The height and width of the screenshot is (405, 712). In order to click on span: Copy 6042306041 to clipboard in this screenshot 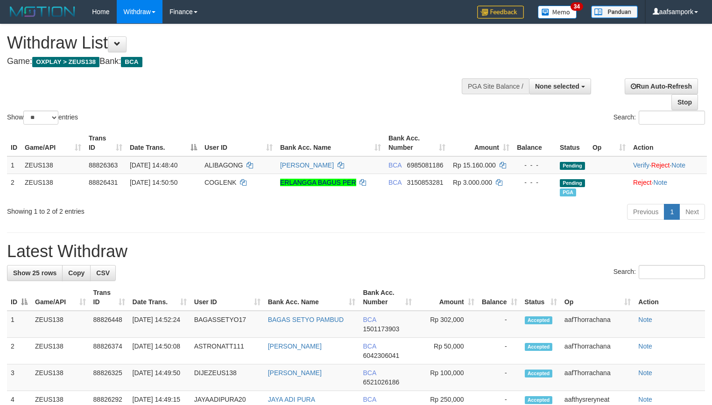, I will do `click(381, 356)`.